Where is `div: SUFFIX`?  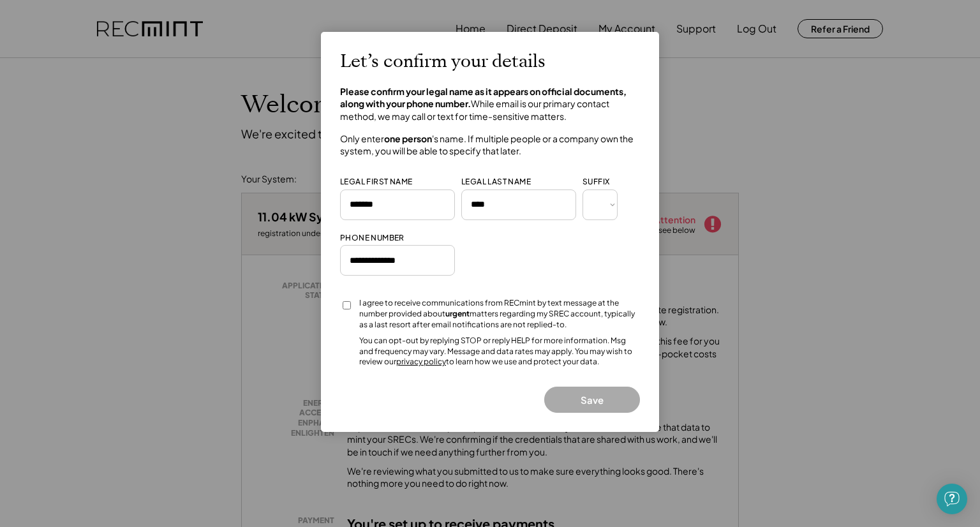
div: SUFFIX is located at coordinates (596, 181).